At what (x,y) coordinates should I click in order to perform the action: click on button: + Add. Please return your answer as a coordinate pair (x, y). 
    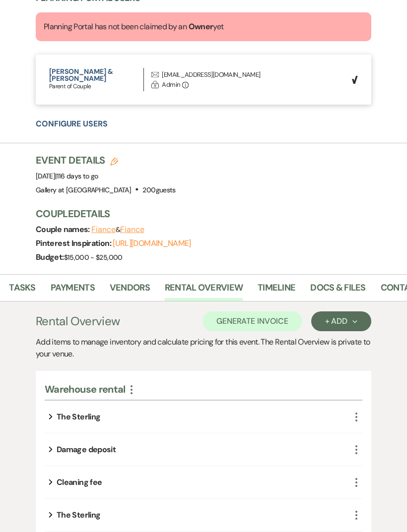
    Looking at the image, I should click on (341, 321).